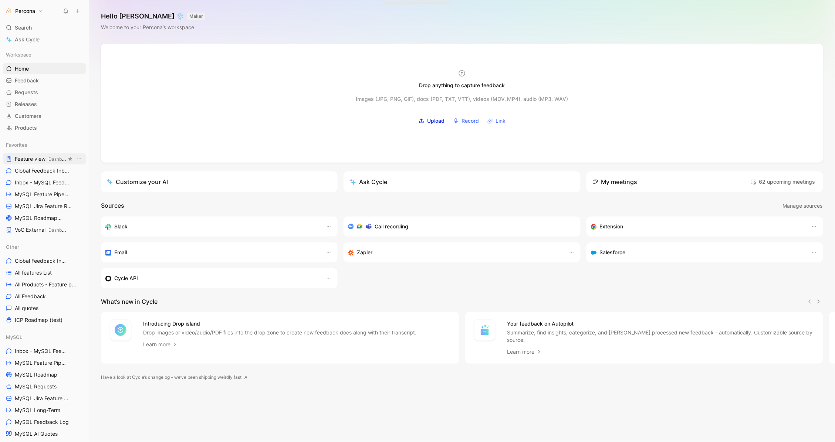 The width and height of the screenshot is (835, 442). What do you see at coordinates (9, 11) in the screenshot?
I see `img: Percona` at bounding box center [9, 11].